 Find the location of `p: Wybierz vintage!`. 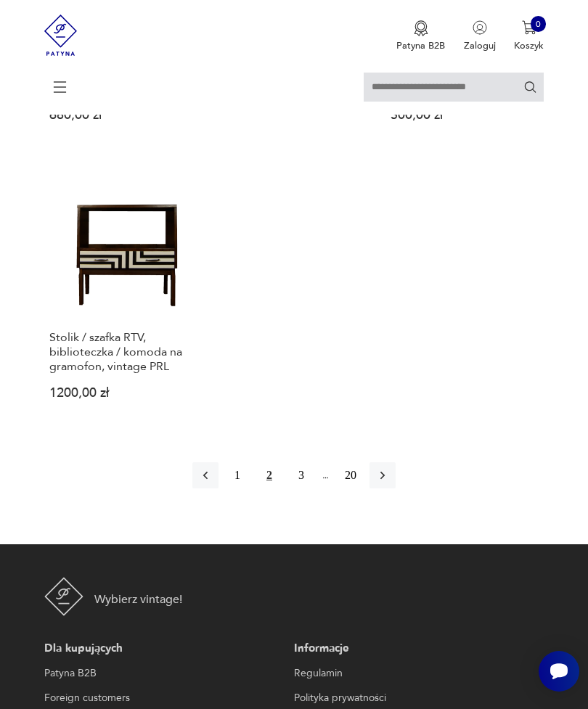

p: Wybierz vintage! is located at coordinates (138, 600).